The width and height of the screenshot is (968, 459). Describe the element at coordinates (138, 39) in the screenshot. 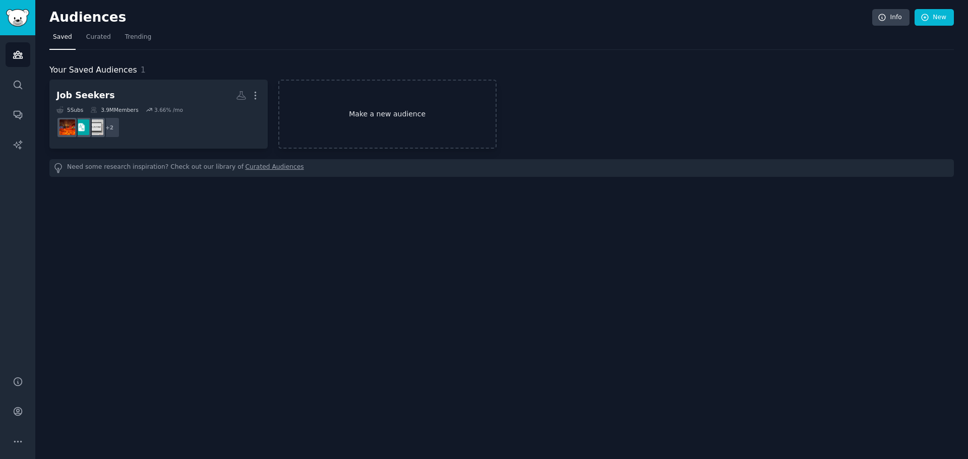

I see `a: Trending` at that location.